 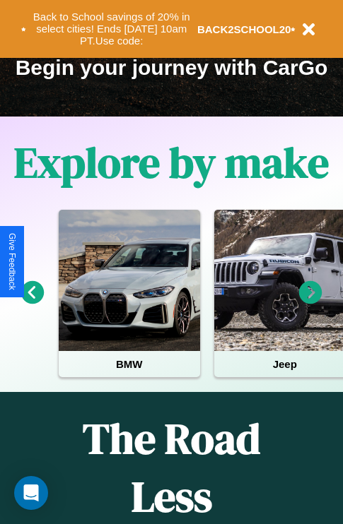 I want to click on b: BACK2SCHOOL20, so click(x=244, y=29).